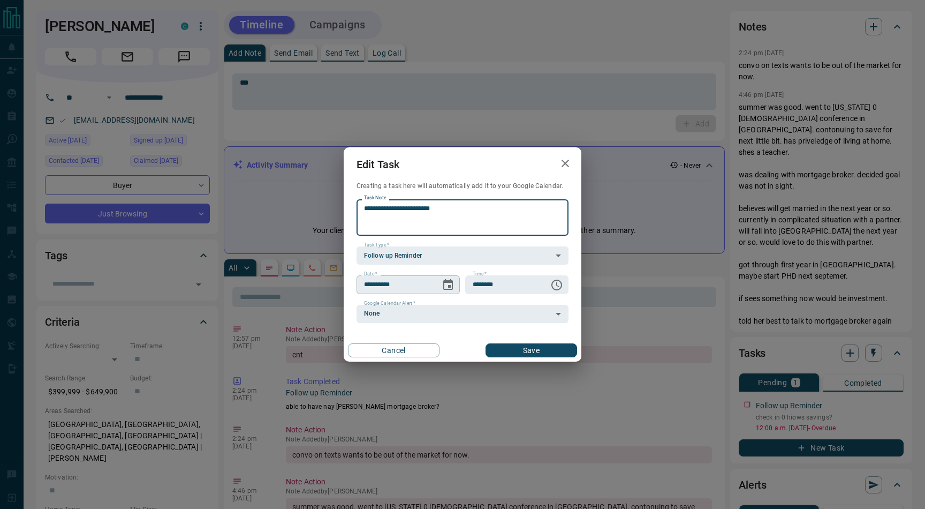  What do you see at coordinates (463, 255) in the screenshot?
I see `div: Follow up Reminder` at bounding box center [463, 255].